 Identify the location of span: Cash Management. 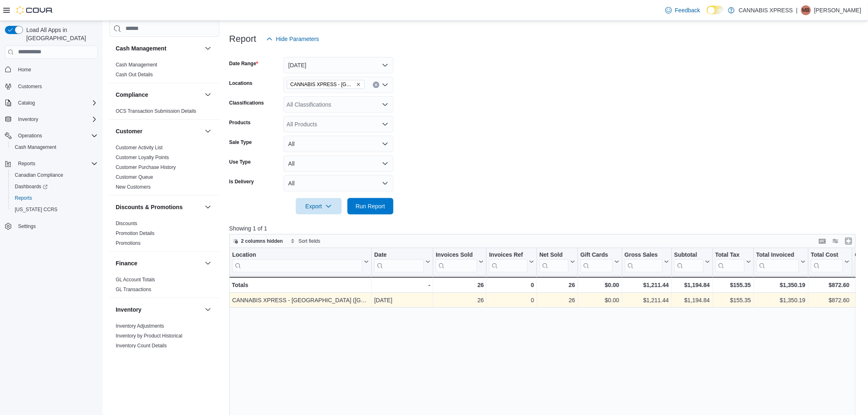
(35, 147).